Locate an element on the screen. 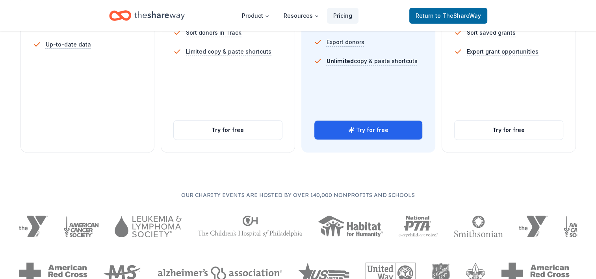 The height and width of the screenshot is (279, 596). p: Our charity events are hosted by over 140,000 nonprofits and schools is located at coordinates (298, 195).